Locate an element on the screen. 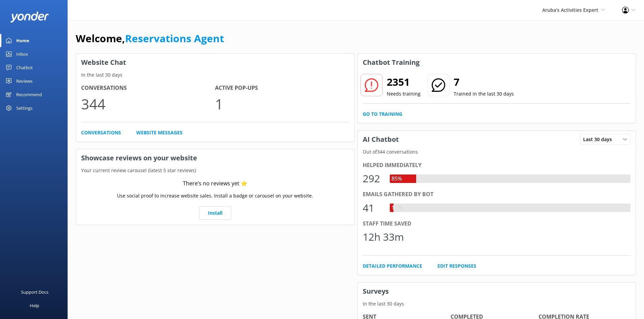  div: Chatbot is located at coordinates (24, 67).